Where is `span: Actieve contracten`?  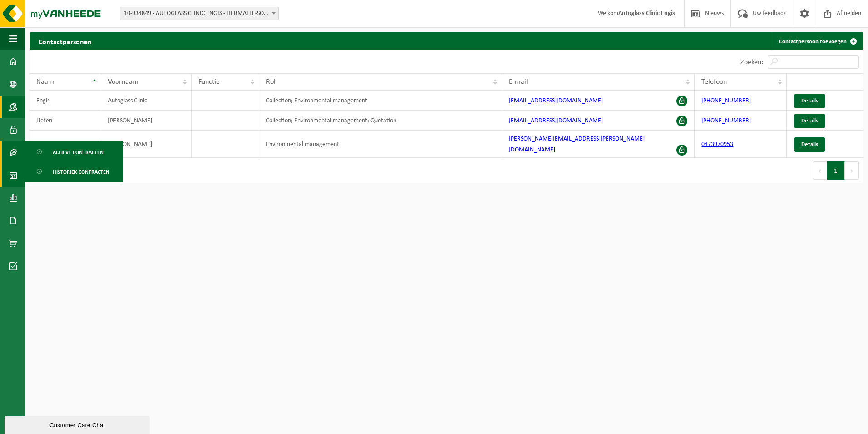
span: Actieve contracten is located at coordinates (78, 152).